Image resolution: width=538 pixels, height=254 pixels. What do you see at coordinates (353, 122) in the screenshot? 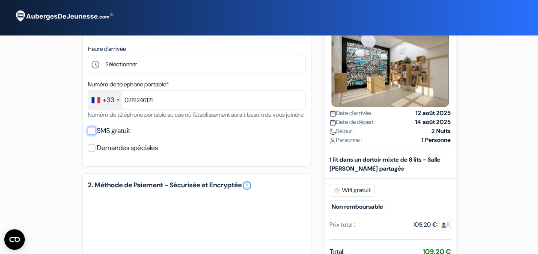
I see `span: Date de départ :` at bounding box center [353, 122].